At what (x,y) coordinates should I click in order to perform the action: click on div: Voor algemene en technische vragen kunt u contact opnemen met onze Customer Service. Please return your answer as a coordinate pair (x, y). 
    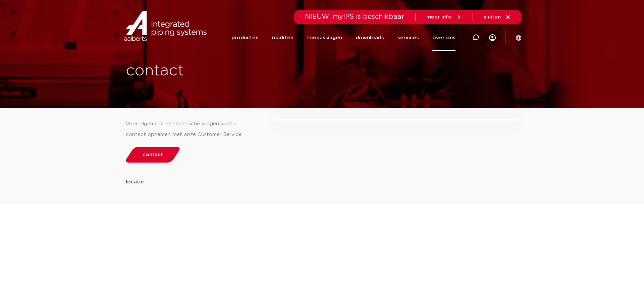
    Looking at the image, I should click on (189, 129).